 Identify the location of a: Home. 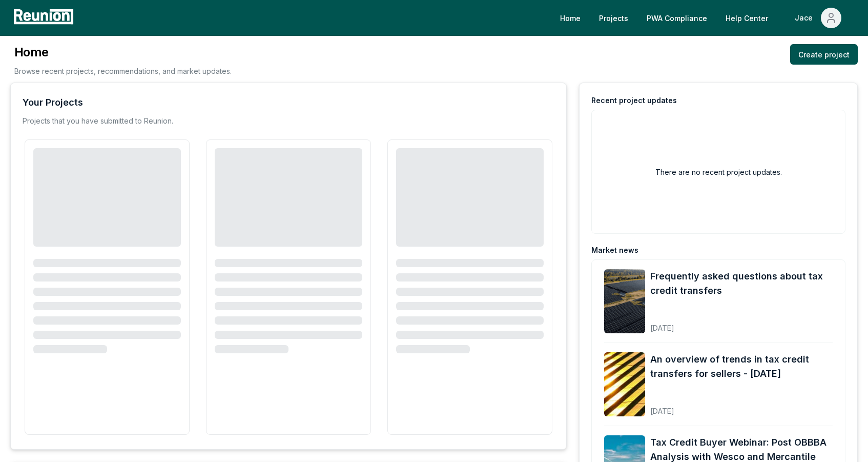
(570, 18).